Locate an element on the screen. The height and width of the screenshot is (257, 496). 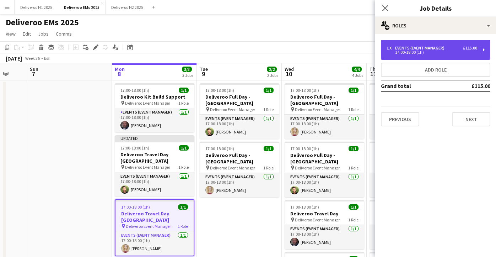
a: Jobs is located at coordinates (43, 34).